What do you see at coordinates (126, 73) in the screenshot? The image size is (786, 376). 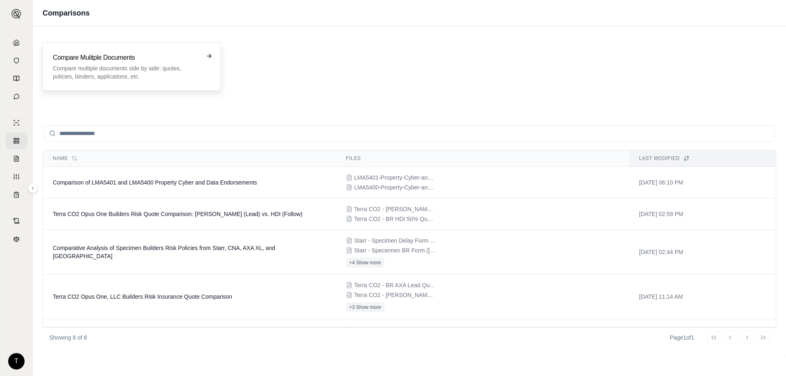 I see `p: Compare multiple documents side by side: quotes, policies, binders, applications, etc.` at bounding box center [126, 73].